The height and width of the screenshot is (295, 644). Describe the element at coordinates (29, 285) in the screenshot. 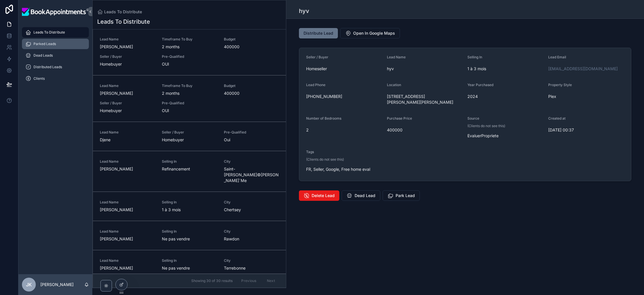

I see `span: JK` at that location.